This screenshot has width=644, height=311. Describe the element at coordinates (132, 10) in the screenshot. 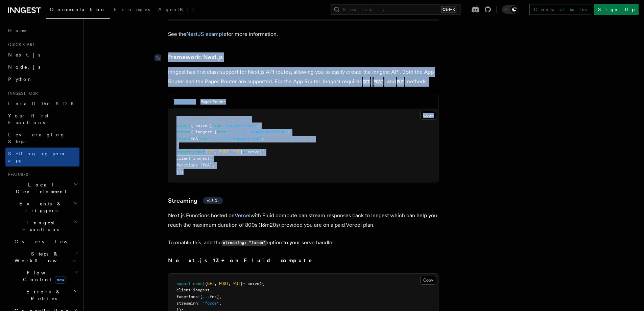

I see `span: Examples` at that location.